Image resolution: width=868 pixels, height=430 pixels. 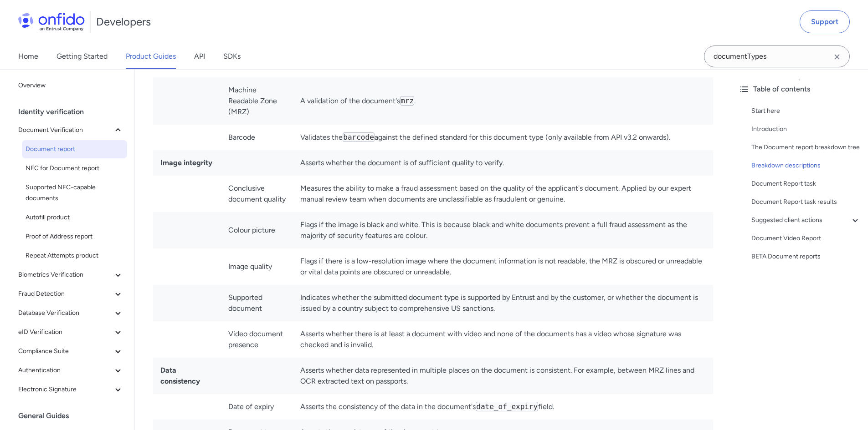 What do you see at coordinates (257, 230) in the screenshot?
I see `td: Colour picture` at bounding box center [257, 230].